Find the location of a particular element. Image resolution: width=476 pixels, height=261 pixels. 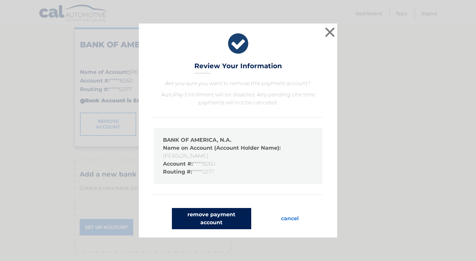

strong: Account #: is located at coordinates (178, 163).